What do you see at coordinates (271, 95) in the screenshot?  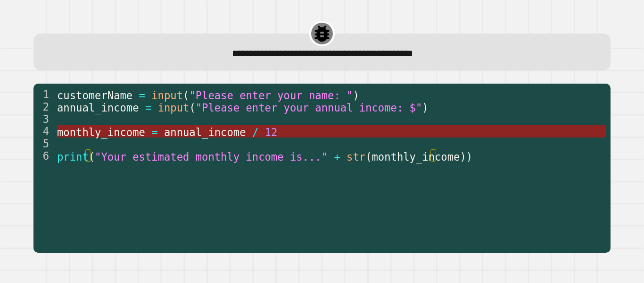 I see `span: "Please enter your name: "` at bounding box center [271, 95].